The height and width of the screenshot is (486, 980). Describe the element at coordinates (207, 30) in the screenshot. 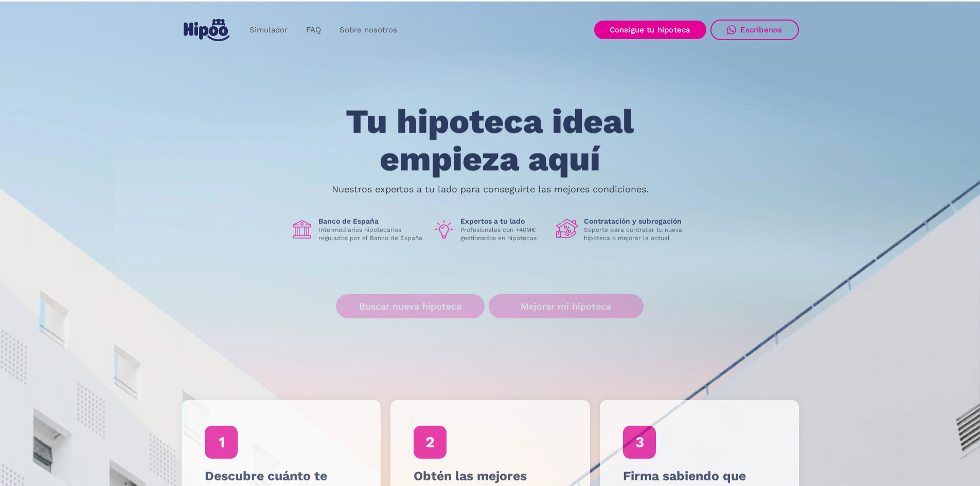

I see `a: home` at that location.